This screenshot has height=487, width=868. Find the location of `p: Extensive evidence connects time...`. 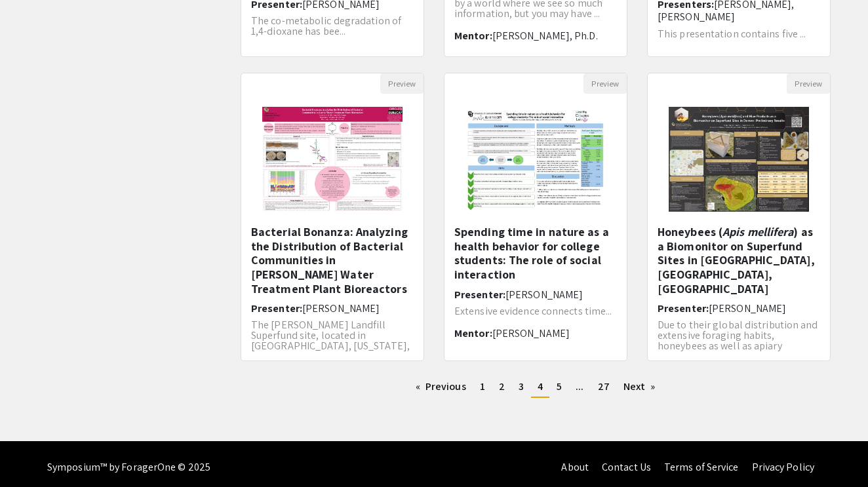

p: Extensive evidence connects time... is located at coordinates (536, 311).